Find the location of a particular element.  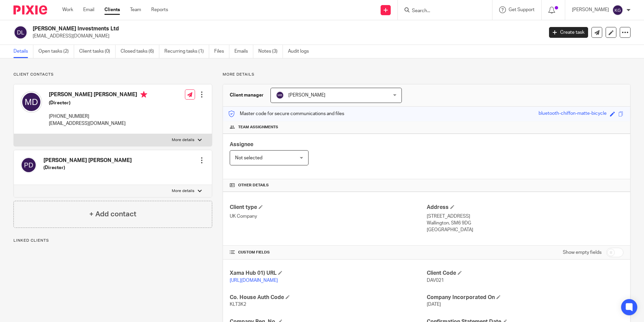

span: KLT3K2 is located at coordinates (238, 305).